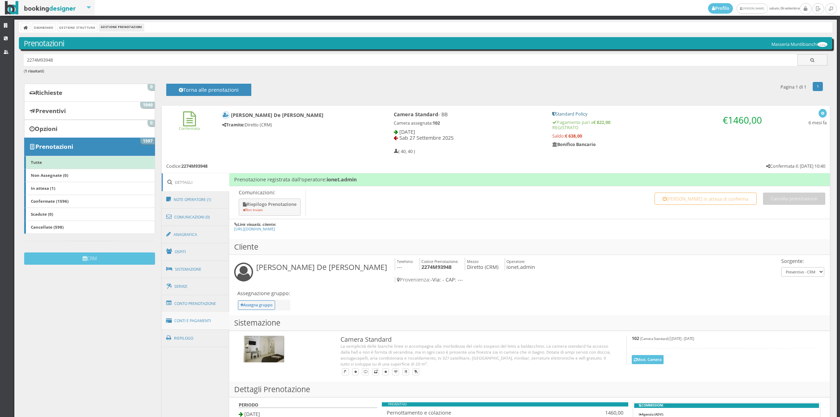 This screenshot has width=840, height=417. Describe the element at coordinates (187, 166) in the screenshot. I see `h5: Codice:` at that location.